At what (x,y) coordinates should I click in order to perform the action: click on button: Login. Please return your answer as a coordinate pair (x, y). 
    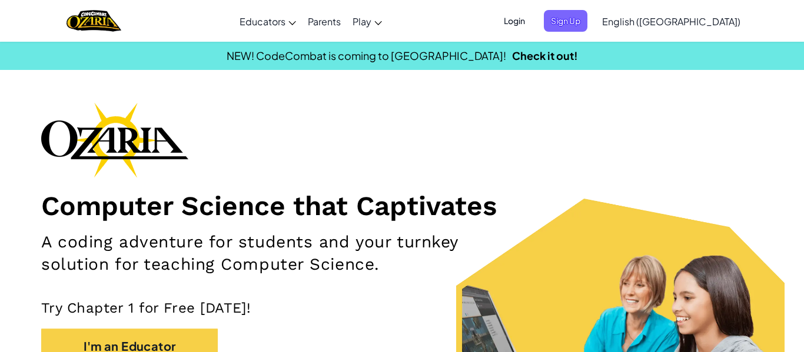
    Looking at the image, I should click on (514, 21).